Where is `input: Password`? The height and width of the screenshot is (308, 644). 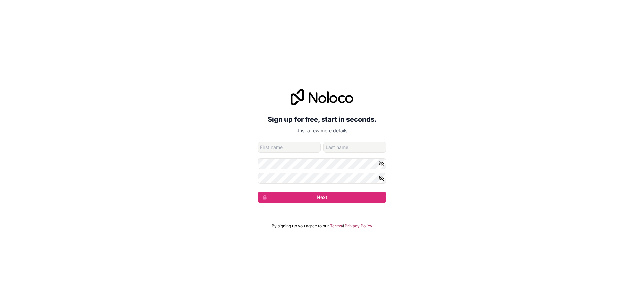
input: Password is located at coordinates (322, 163).